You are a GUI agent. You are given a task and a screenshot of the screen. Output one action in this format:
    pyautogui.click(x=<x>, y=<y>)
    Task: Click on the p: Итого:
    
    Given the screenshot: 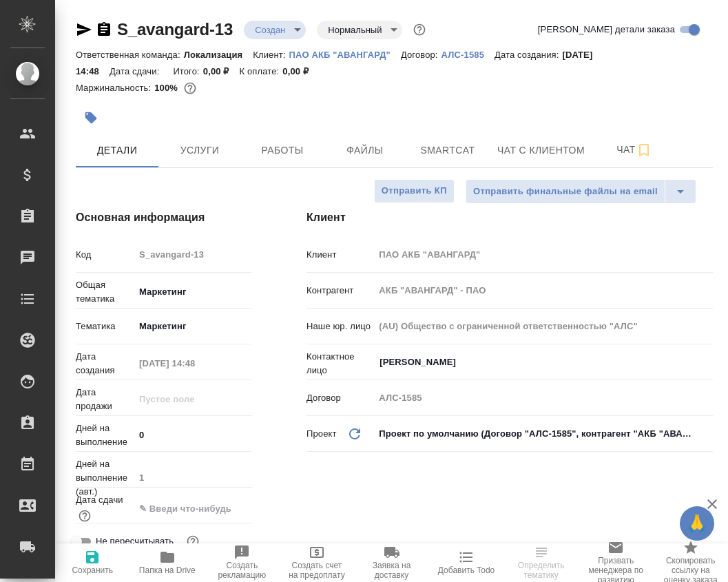 What is the action you would take?
    pyautogui.click(x=187, y=71)
    